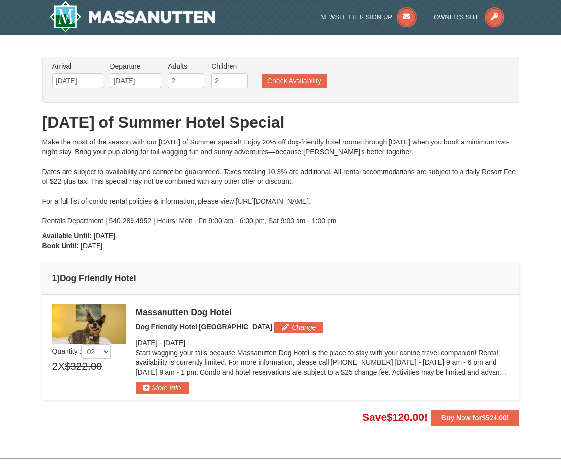 Image resolution: width=561 pixels, height=466 pixels. Describe the element at coordinates (61, 366) in the screenshot. I see `span: X` at that location.